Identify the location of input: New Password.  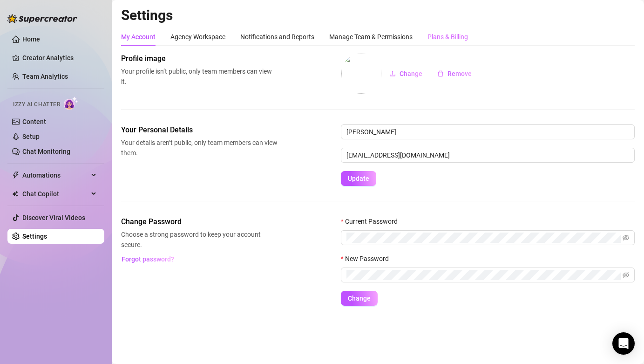
(483, 275).